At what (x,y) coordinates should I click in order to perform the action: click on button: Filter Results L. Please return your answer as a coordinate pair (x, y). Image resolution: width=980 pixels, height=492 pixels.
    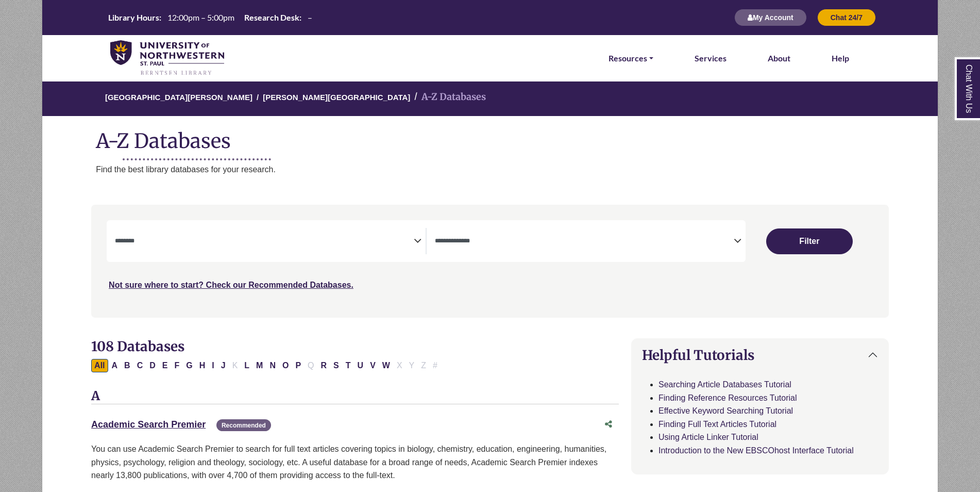
    Looking at the image, I should click on (247, 365).